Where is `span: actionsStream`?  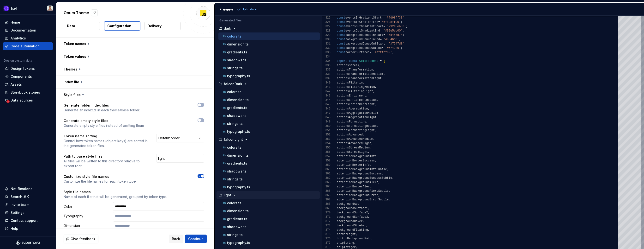 span: actionsStream is located at coordinates (348, 65).